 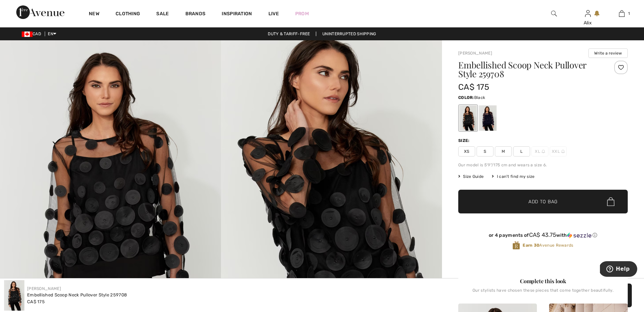 What do you see at coordinates (543, 235) in the screenshot?
I see `div: or 4 payments of with` at bounding box center [543, 235].